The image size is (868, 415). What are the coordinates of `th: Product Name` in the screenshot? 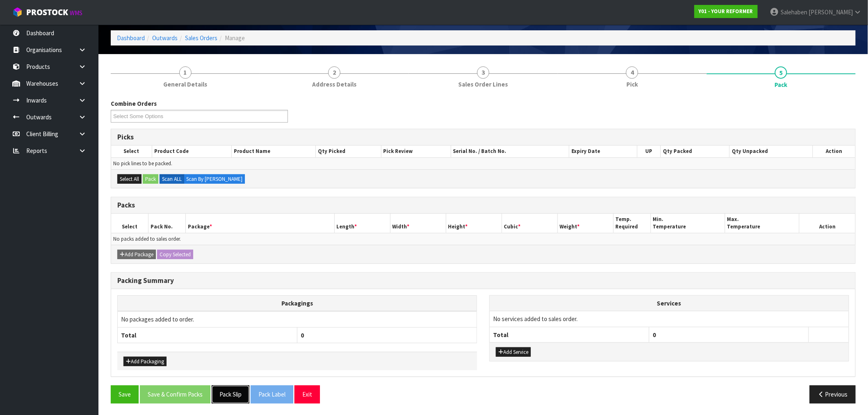 It's located at (274, 151).